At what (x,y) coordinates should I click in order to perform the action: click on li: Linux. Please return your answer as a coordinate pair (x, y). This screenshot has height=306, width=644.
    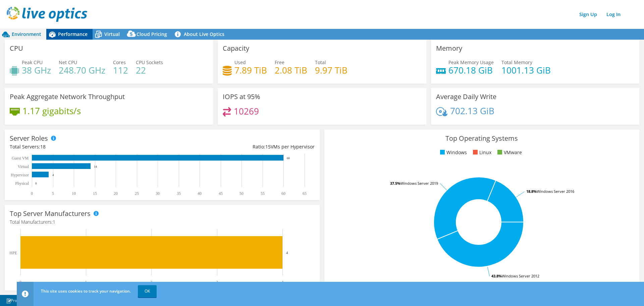
    Looking at the image, I should click on (481, 153).